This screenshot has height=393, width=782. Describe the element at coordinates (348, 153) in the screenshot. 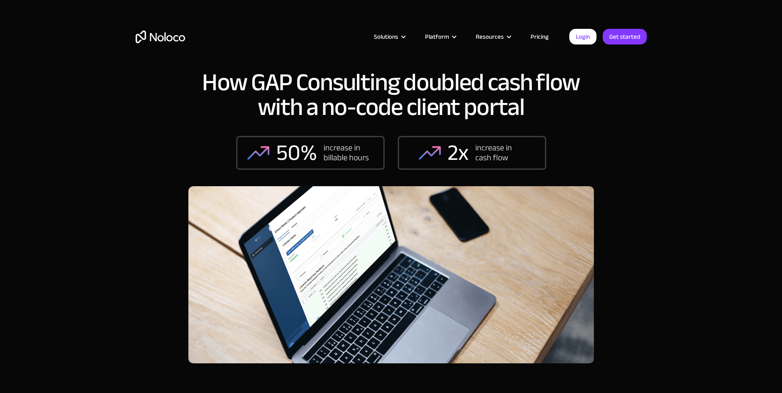

I see `div: increase in billable hours` at that location.